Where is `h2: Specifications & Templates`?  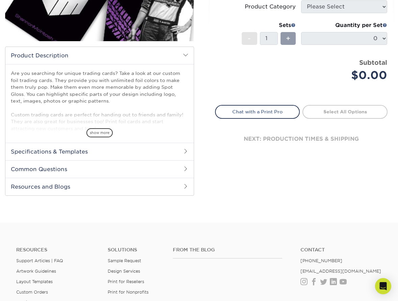
h2: Specifications & Templates is located at coordinates (100, 152).